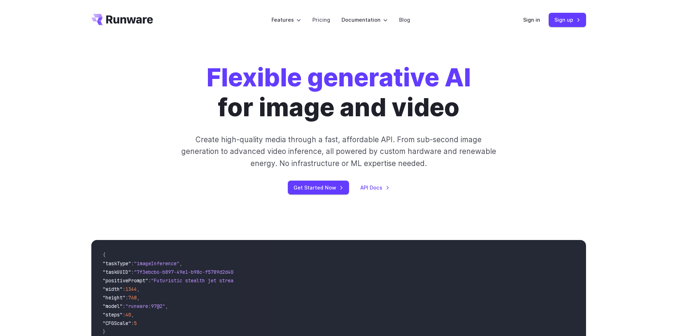  Describe the element at coordinates (567, 20) in the screenshot. I see `a: Sign up` at that location.